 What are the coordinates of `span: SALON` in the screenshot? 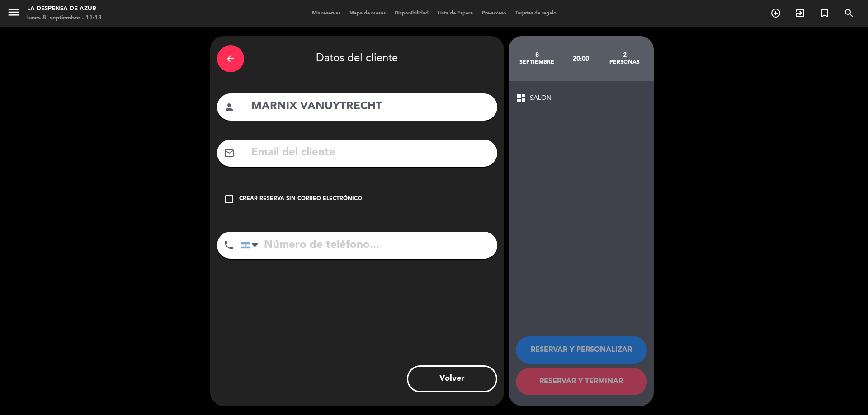 It's located at (541, 98).